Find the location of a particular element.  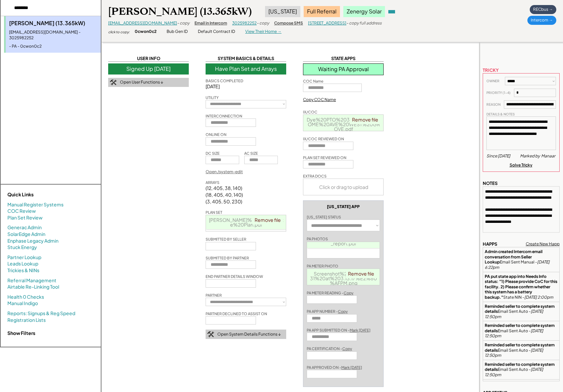

div: IX/COC REVIEWED ON is located at coordinates (323, 139).